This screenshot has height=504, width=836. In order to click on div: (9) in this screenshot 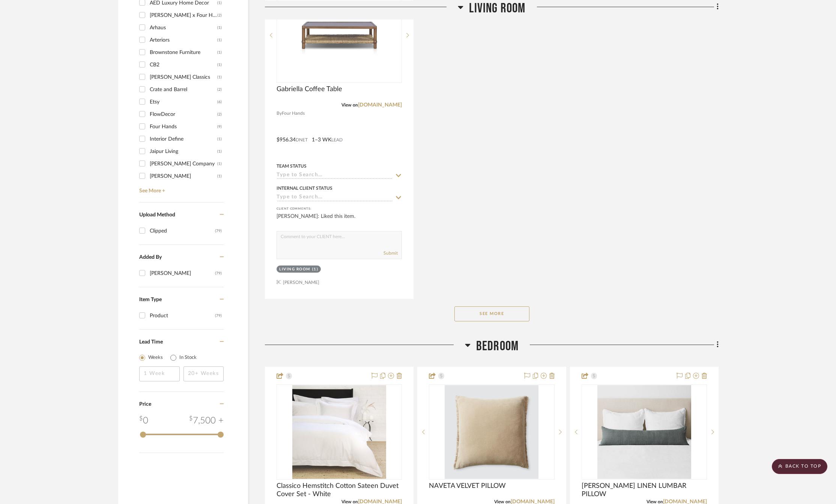, I will do `click(220, 127)`.